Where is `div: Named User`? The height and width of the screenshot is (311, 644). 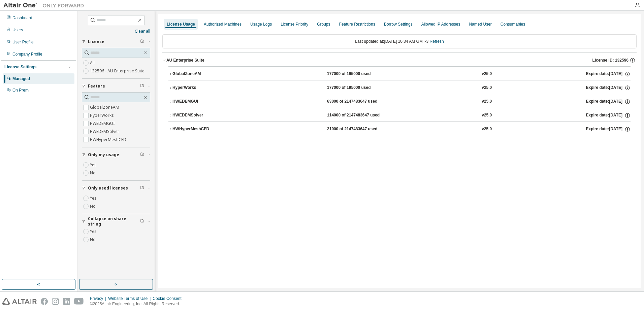 div: Named User is located at coordinates (480, 24).